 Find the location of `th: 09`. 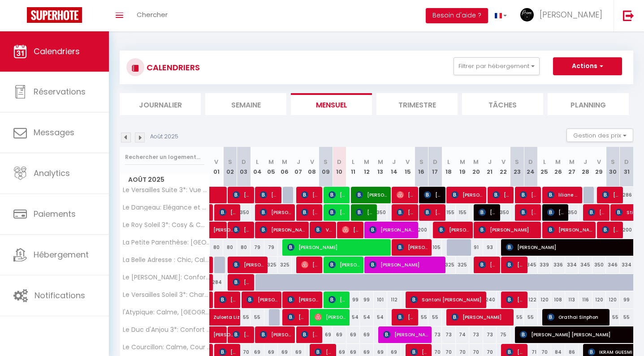

th: 09 is located at coordinates (326, 167).